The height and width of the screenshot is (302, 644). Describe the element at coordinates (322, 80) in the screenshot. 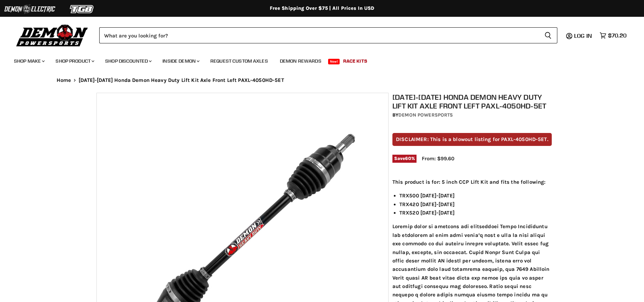

I see `nav: Breadcrumbs` at that location.